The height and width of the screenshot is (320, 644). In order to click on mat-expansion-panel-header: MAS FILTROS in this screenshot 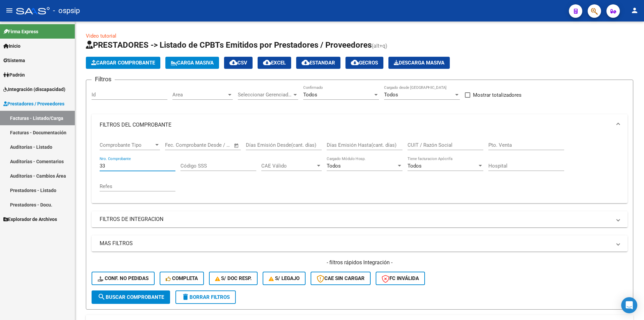, I will do `click(360, 244)`.